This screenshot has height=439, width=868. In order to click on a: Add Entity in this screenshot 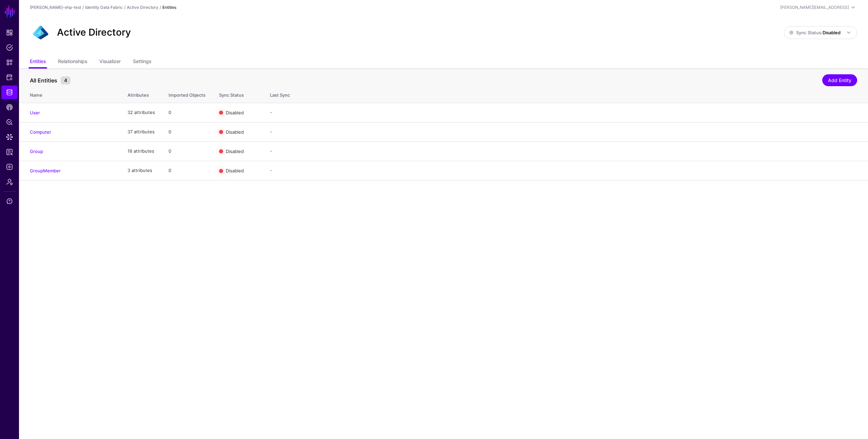, I will do `click(840, 80)`.